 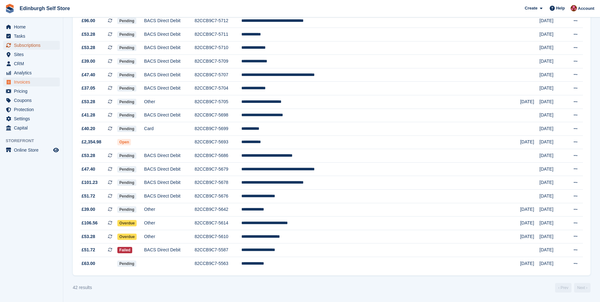 What do you see at coordinates (218, 169) in the screenshot?
I see `td: 82CCB9C7-5679` at bounding box center [218, 169].